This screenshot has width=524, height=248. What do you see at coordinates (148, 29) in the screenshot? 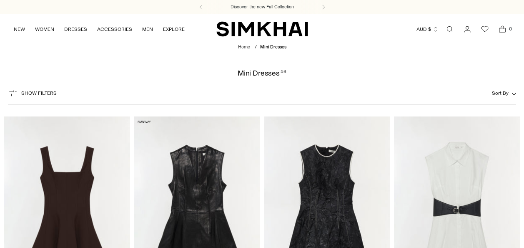
I see `a: MEN` at bounding box center [148, 29].